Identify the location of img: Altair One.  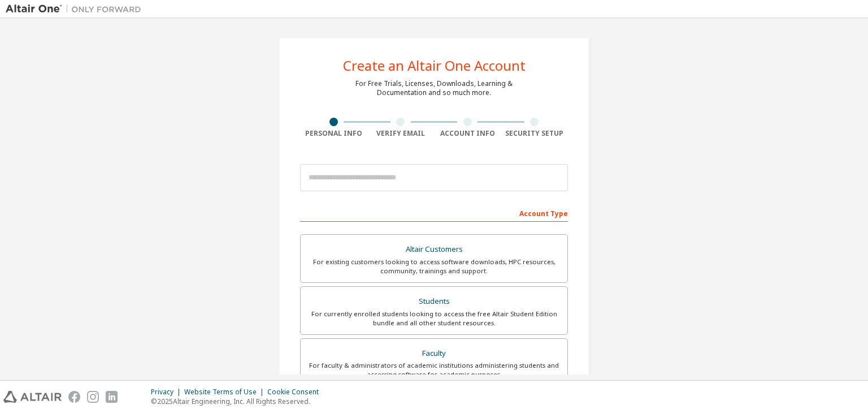
(76, 9).